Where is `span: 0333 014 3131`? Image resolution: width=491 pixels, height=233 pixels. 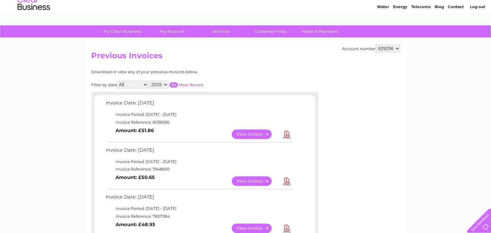
span: 0333 014 3131 is located at coordinates (391, 7).